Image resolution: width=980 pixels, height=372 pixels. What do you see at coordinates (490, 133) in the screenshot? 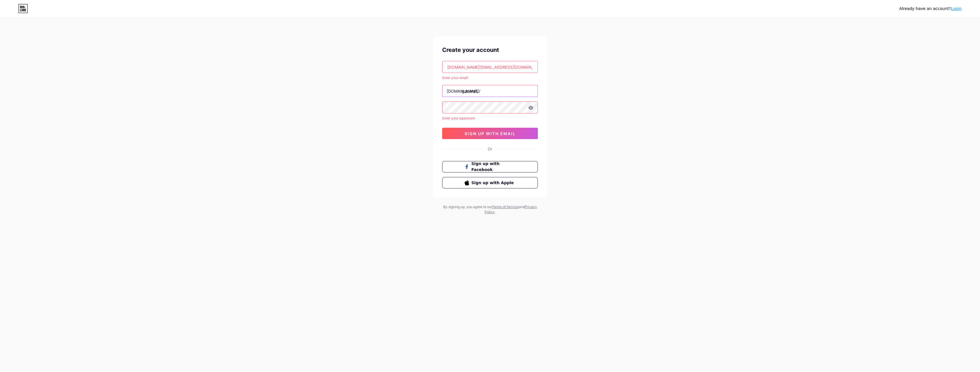
I see `button: sign up with email` at bounding box center [490, 133].